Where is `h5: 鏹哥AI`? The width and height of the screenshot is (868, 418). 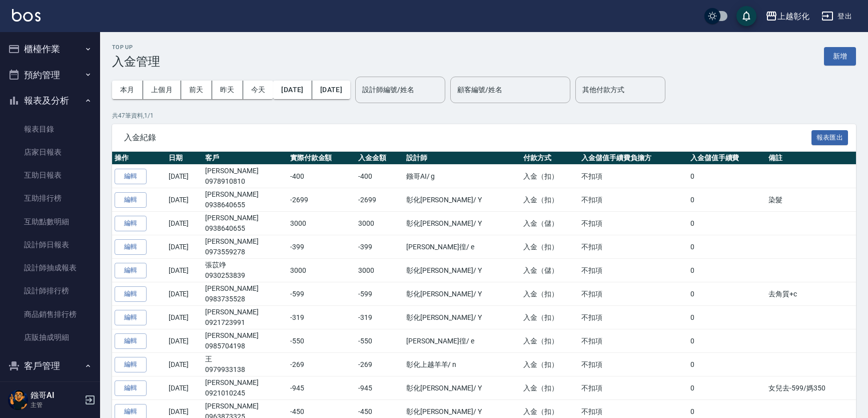 h5: 鏹哥AI is located at coordinates (56, 396).